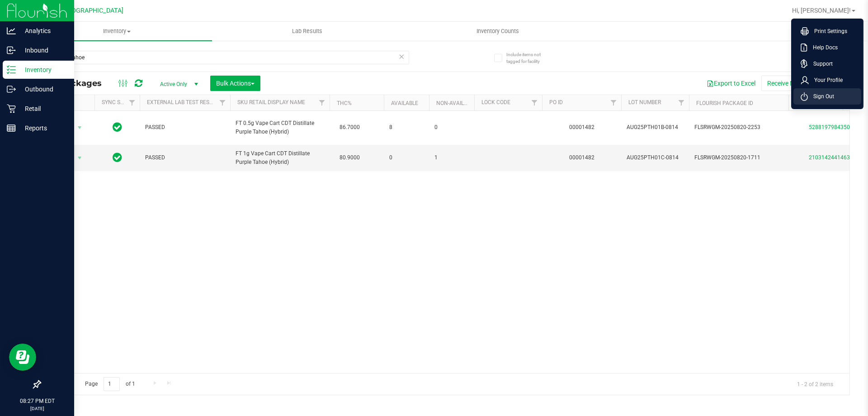 This screenshot has width=868, height=416. I want to click on span: Sign Out, so click(821, 96).